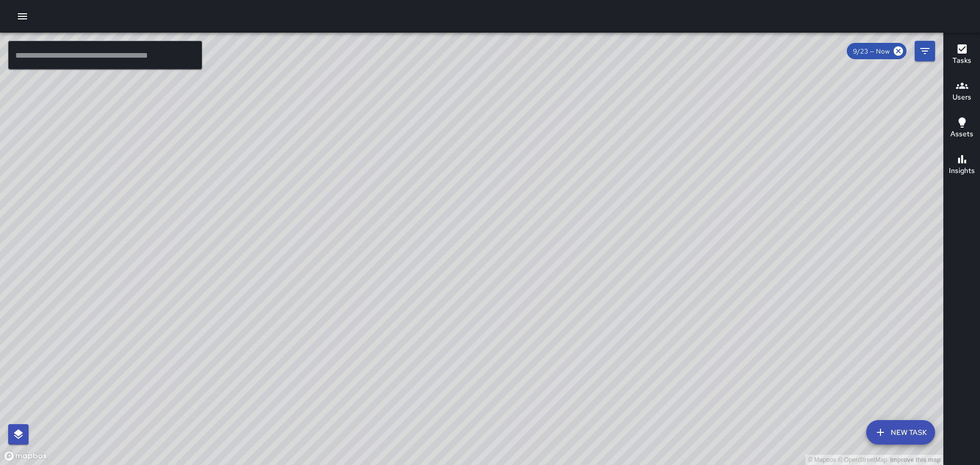 This screenshot has width=980, height=465. What do you see at coordinates (962, 129) in the screenshot?
I see `button: Assets` at bounding box center [962, 129].